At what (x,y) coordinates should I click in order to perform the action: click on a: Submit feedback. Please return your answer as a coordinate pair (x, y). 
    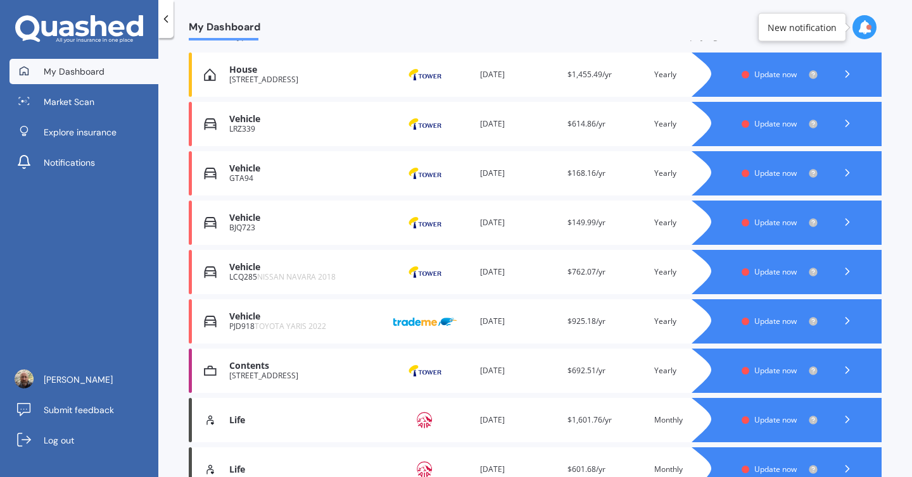
    Looking at the image, I should click on (84, 410).